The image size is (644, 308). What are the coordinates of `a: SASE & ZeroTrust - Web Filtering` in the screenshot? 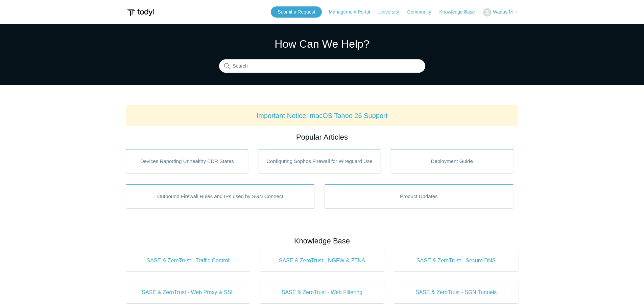 It's located at (322, 292).